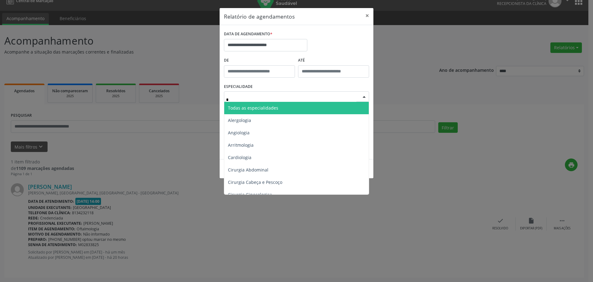 The image size is (593, 282). Describe the element at coordinates (260, 60) in the screenshot. I see `label: De` at that location.